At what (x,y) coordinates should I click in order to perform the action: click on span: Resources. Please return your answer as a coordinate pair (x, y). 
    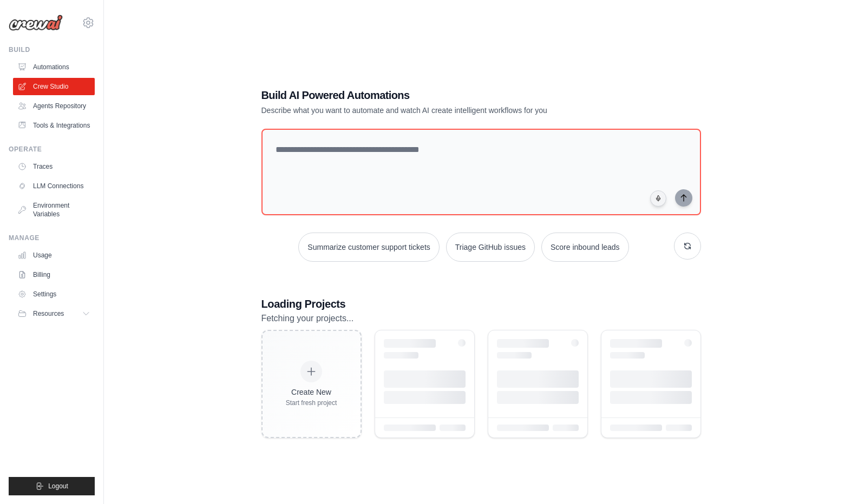
    Looking at the image, I should click on (48, 314).